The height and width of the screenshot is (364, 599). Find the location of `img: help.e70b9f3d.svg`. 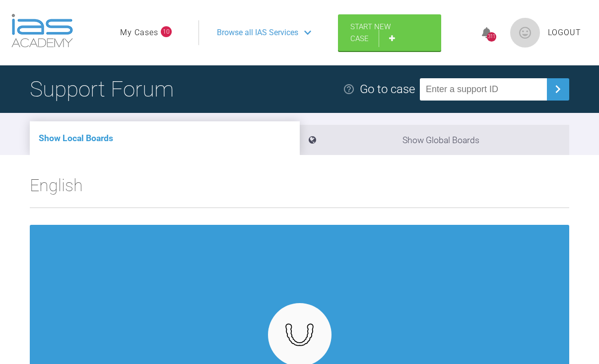

img: help.e70b9f3d.svg is located at coordinates (349, 89).